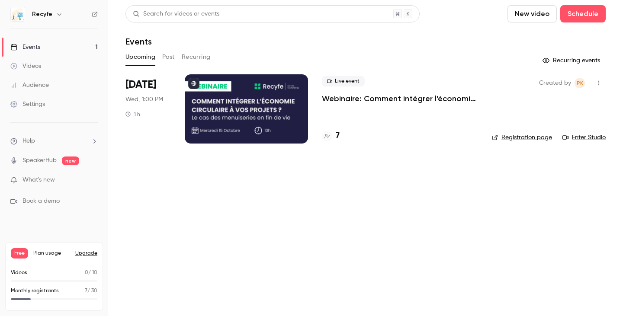 The height and width of the screenshot is (316, 623). What do you see at coordinates (39, 180) in the screenshot?
I see `span: What's new` at bounding box center [39, 180].